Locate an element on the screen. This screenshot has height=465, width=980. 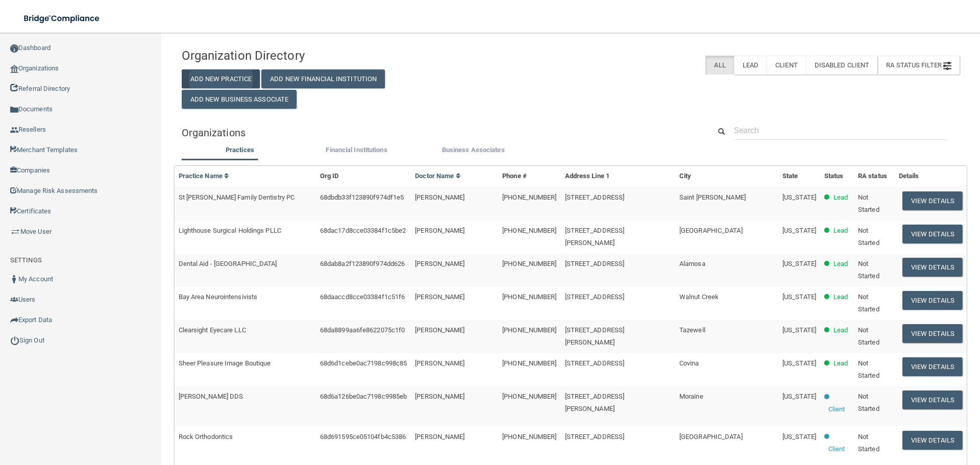
th: Phone # is located at coordinates (530, 176).